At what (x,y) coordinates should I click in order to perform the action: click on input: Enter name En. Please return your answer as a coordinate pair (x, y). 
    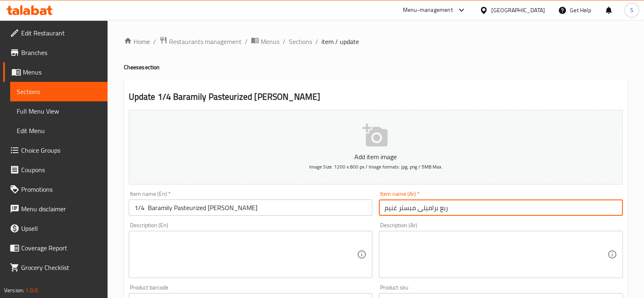
    Looking at the image, I should click on (250, 208).